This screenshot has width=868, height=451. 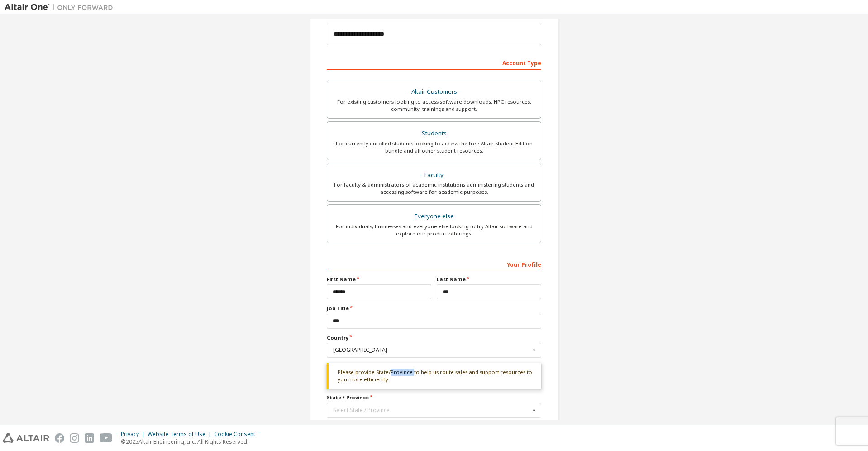 What do you see at coordinates (434, 106) in the screenshot?
I see `div: For existing customers looking to access software downloads, HPC resources, community, trainings ...` at bounding box center [434, 106].